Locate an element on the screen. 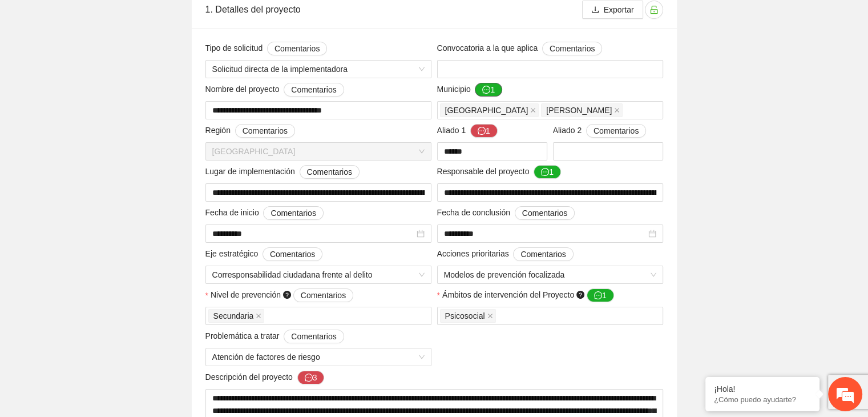  span: Fecha de conclusión is located at coordinates (506, 213).